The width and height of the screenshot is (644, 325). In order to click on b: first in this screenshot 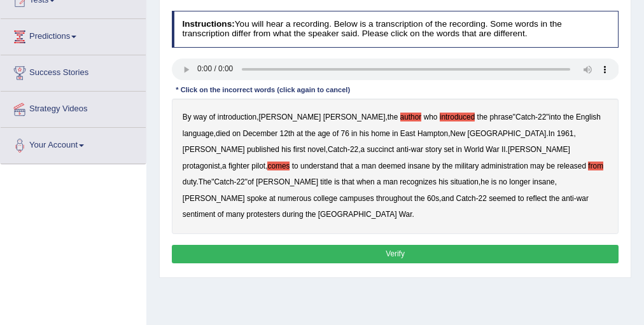, I will do `click(299, 150)`.